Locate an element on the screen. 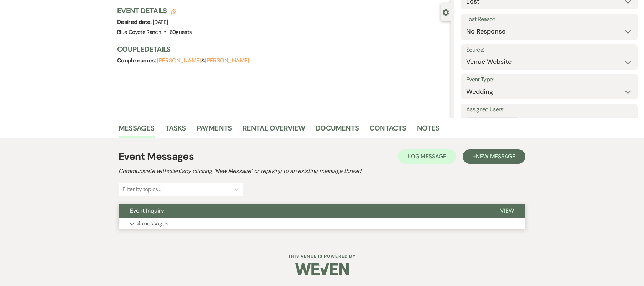 The width and height of the screenshot is (644, 286). div: Filter by topics... is located at coordinates (141, 189).